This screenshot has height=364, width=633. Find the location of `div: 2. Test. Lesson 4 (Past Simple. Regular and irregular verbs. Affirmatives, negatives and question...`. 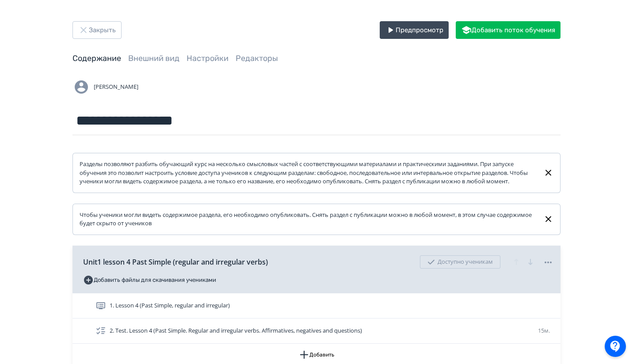

div: 2. Test. Lesson 4 (Past Simple. Regular and irregular verbs. Affirmatives, negatives and question... is located at coordinates (317, 331).